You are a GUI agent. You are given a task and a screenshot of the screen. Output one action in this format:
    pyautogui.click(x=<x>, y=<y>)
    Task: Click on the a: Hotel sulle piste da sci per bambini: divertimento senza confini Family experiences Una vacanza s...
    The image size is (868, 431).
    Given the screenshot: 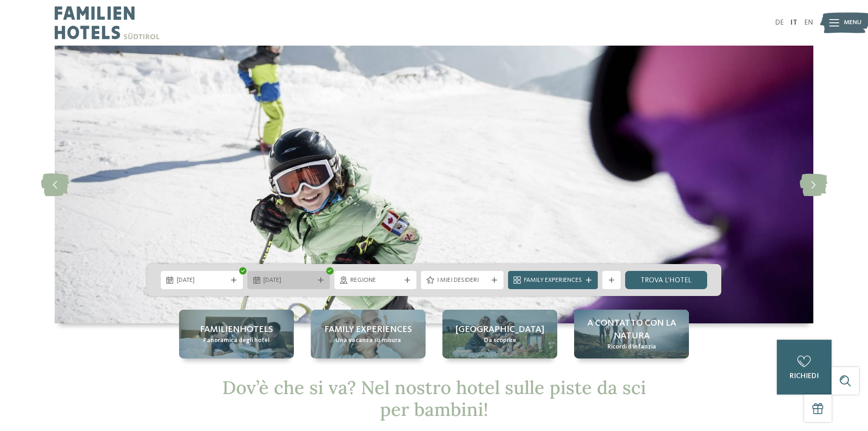 What is the action you would take?
    pyautogui.click(x=368, y=334)
    